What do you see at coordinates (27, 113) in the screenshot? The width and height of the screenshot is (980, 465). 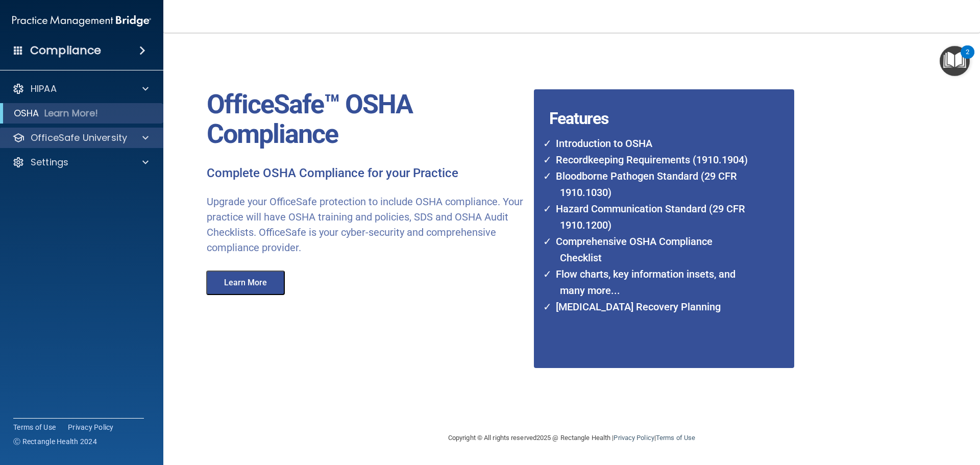 I see `p: OSHA` at bounding box center [27, 113].